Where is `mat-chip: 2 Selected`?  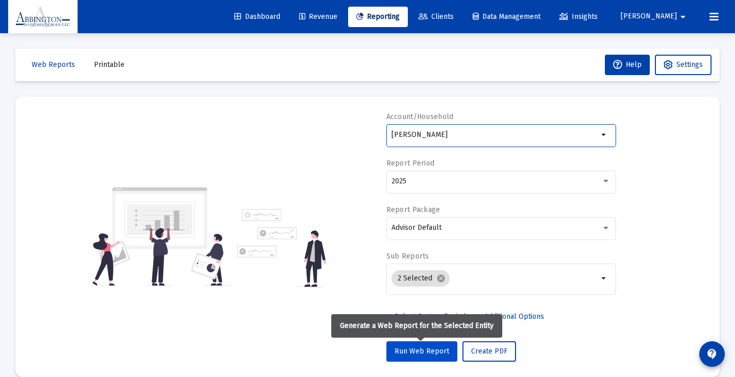 mat-chip: 2 Selected is located at coordinates (421, 278).